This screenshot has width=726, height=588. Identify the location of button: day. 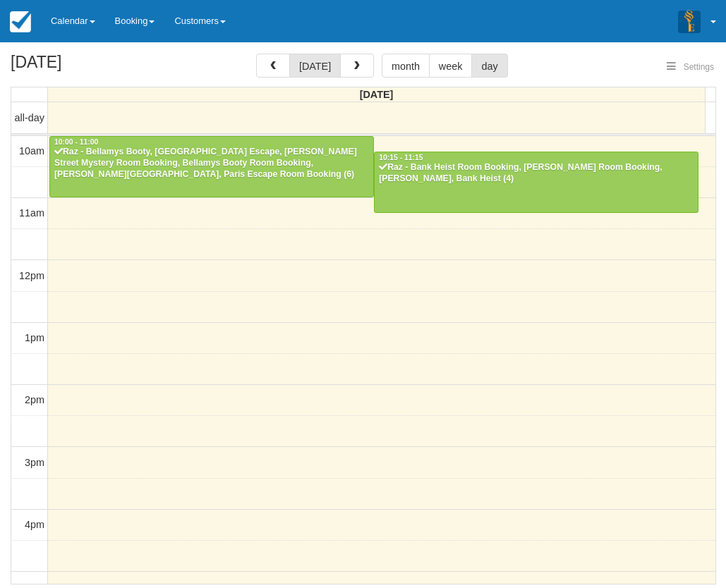
(489, 65).